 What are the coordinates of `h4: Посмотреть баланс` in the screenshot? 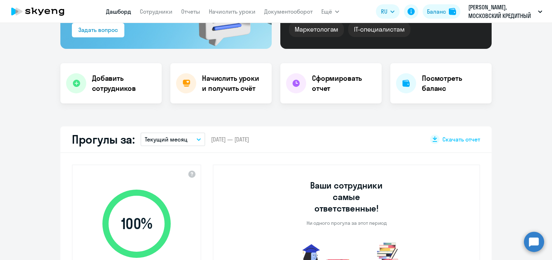 It's located at (454, 83).